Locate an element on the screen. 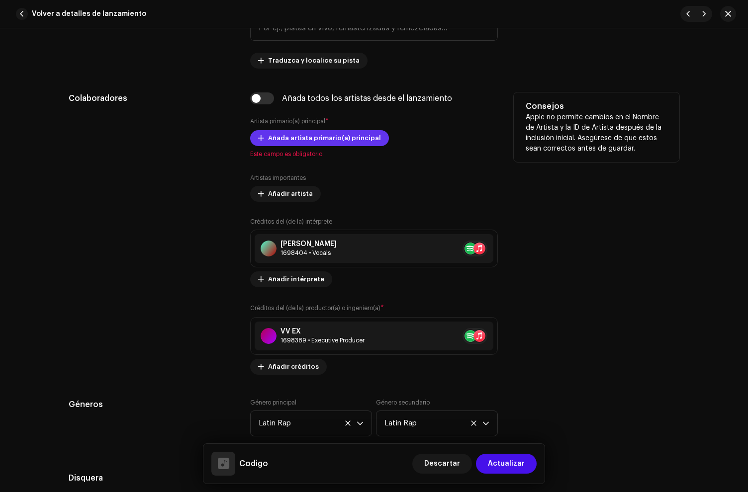  h5: Géneros is located at coordinates (151, 405).